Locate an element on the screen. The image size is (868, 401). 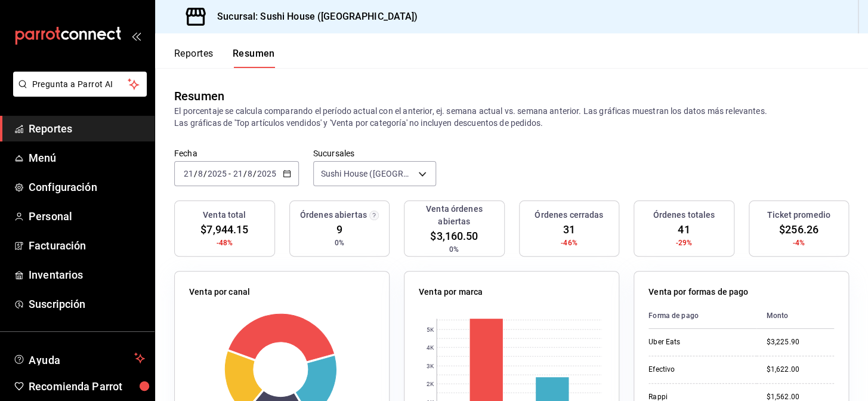
h3: Órdenes totales is located at coordinates (684, 215).